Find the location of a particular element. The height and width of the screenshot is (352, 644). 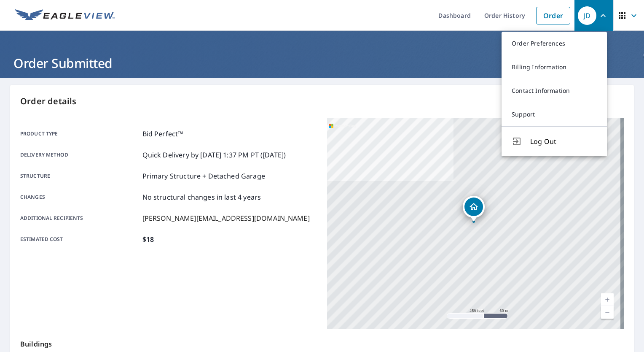

a: Current Level 17, Zoom Out is located at coordinates (607, 312).